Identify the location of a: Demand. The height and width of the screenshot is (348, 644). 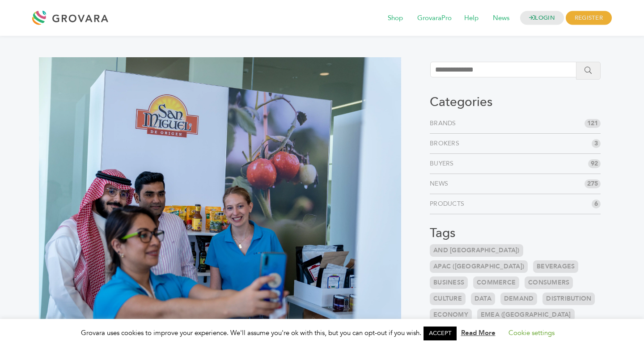
(519, 299).